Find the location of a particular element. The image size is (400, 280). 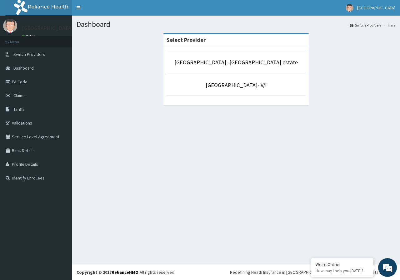

li: Here is located at coordinates (389, 25).